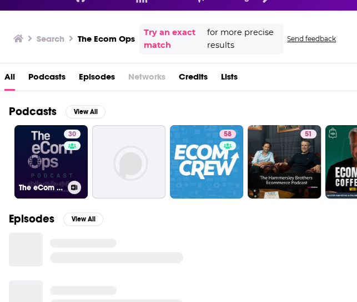  Describe the element at coordinates (228, 134) in the screenshot. I see `span: 58` at that location.